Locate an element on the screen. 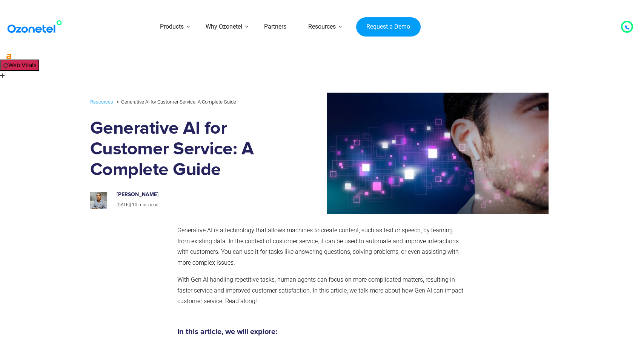  a: Request a Demo is located at coordinates (389, 27).